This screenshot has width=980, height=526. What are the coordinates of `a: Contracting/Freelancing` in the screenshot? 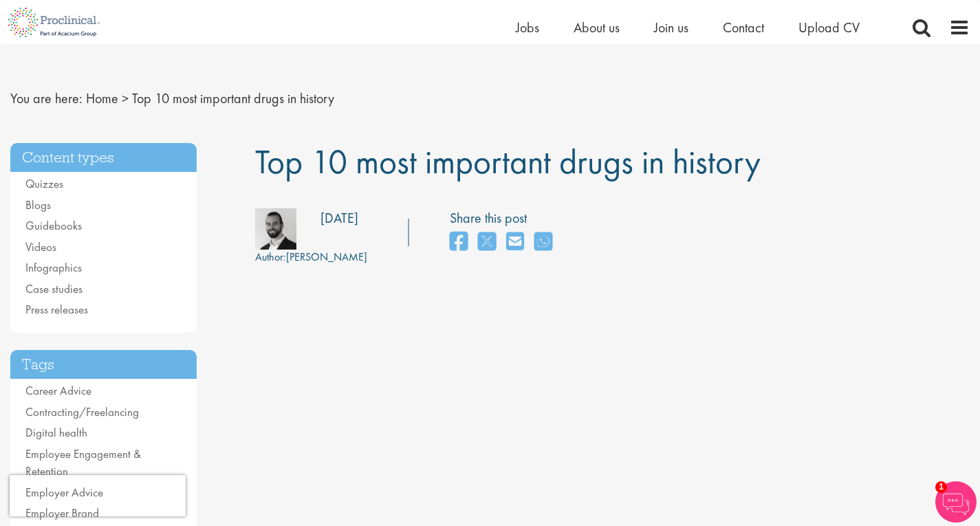 It's located at (82, 412).